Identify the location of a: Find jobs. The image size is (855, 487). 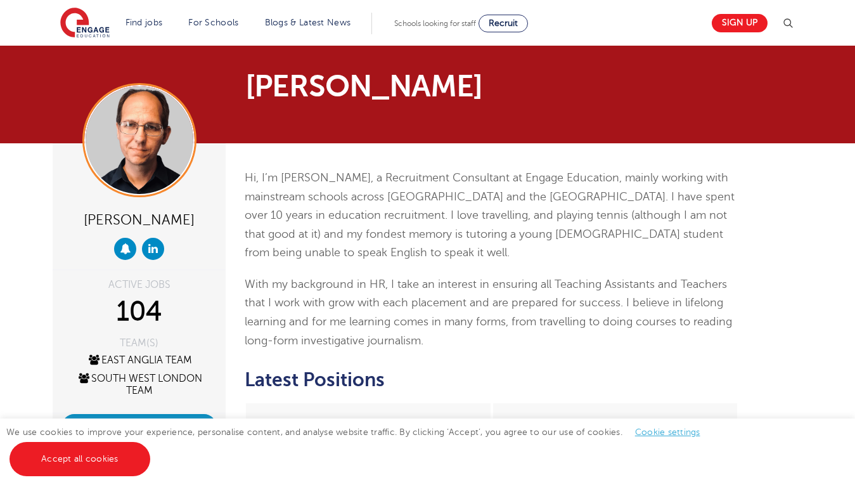
(144, 22).